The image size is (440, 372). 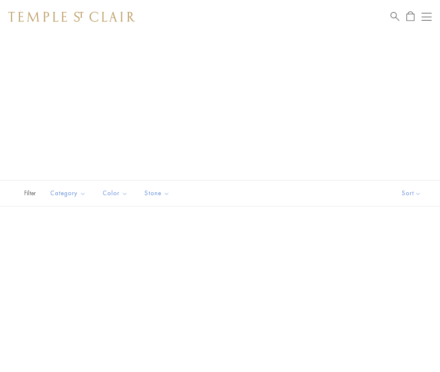 I want to click on a: Open Shopping Bag, so click(x=410, y=16).